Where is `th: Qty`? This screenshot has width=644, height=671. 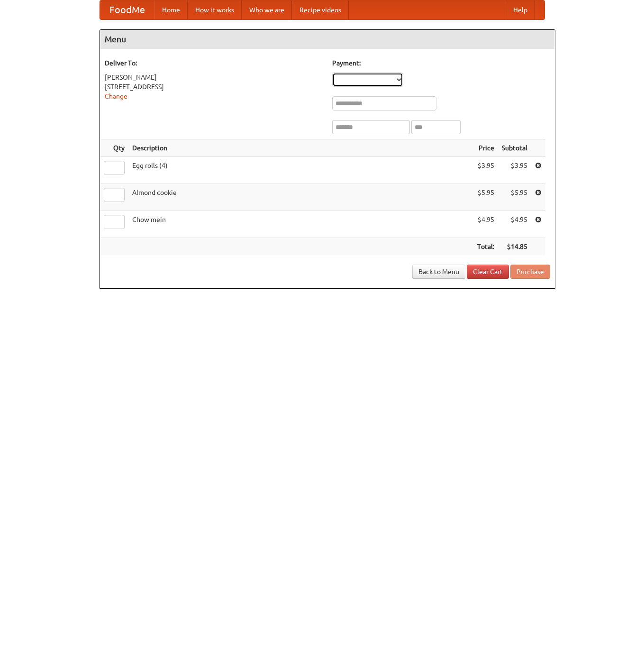 th: Qty is located at coordinates (114, 148).